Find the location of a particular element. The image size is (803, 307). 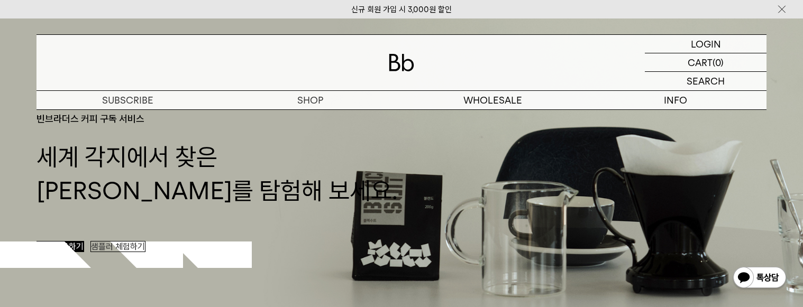

p: WHOLESALE is located at coordinates (492, 100).